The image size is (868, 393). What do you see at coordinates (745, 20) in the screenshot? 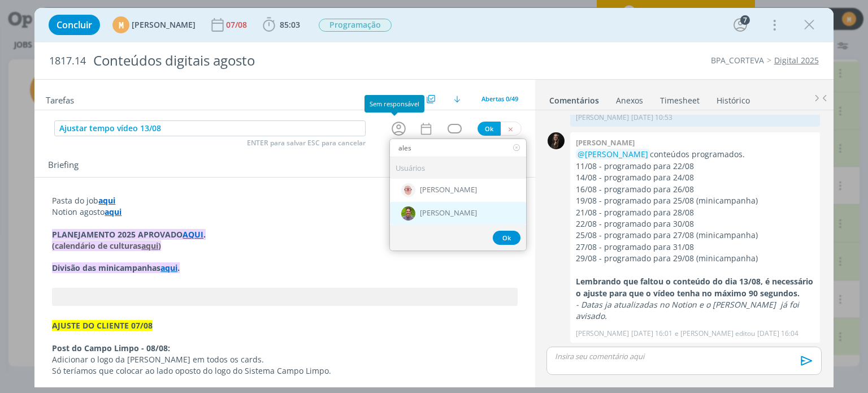
I see `div: 7` at bounding box center [745, 20].